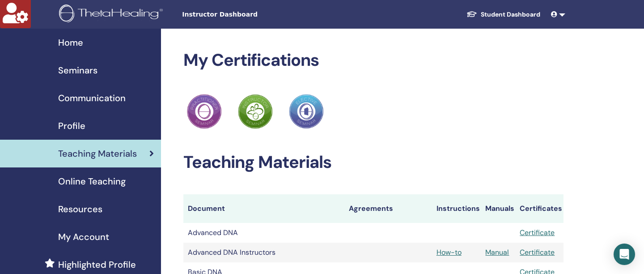 This screenshot has width=644, height=274. I want to click on span: Profile, so click(72, 126).